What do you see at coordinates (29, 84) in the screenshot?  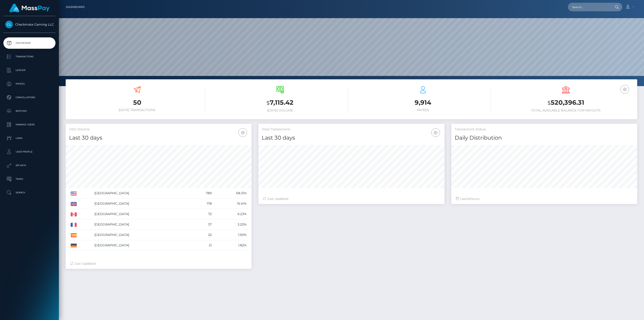 I see `p: Payees` at bounding box center [29, 84].